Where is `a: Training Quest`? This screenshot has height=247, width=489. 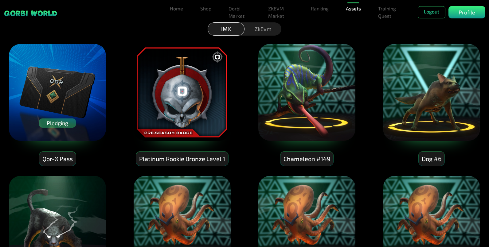
a: Training Quest is located at coordinates (390, 12).